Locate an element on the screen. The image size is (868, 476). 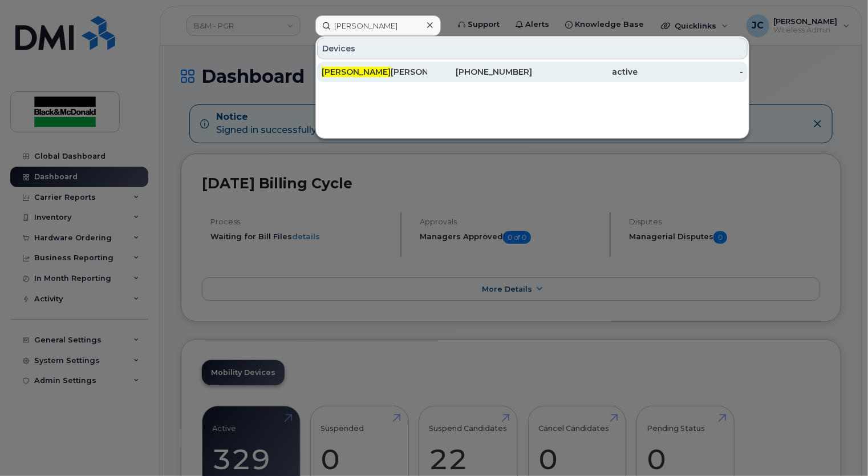
div: Devices is located at coordinates (532, 49).